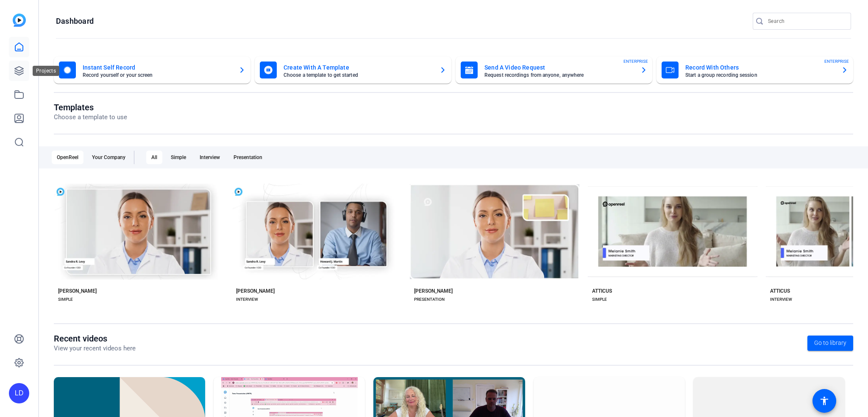 The image size is (868, 417). What do you see at coordinates (559, 67) in the screenshot?
I see `mat-card-title: Send A Video Request` at bounding box center [559, 67].